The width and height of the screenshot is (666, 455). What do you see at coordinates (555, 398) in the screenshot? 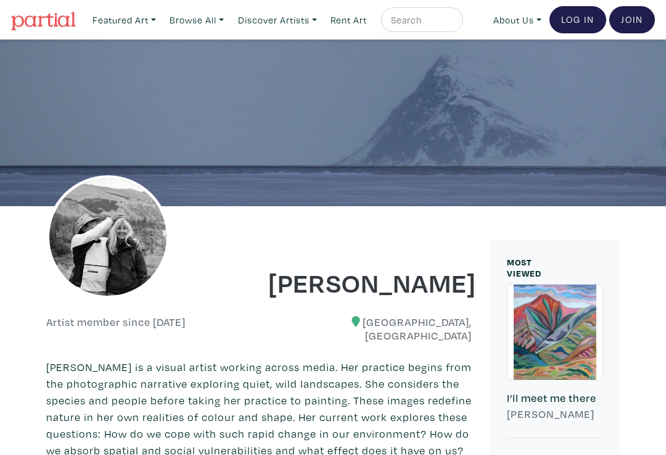
I see `h6: I’ll meet me there` at bounding box center [555, 398].